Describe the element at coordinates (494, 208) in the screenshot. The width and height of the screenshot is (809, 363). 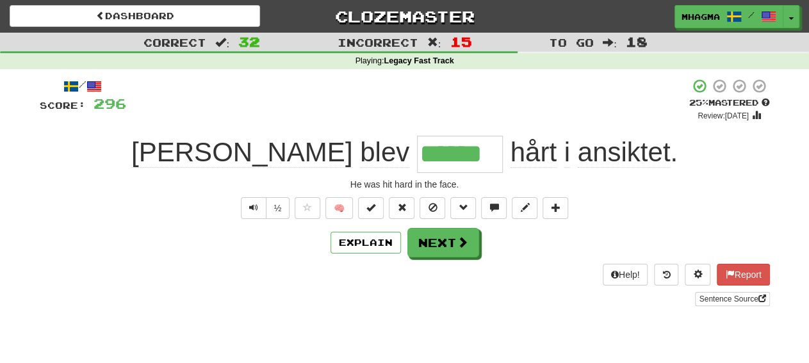
I see `button: Discuss sentence (alt+u)` at that location.